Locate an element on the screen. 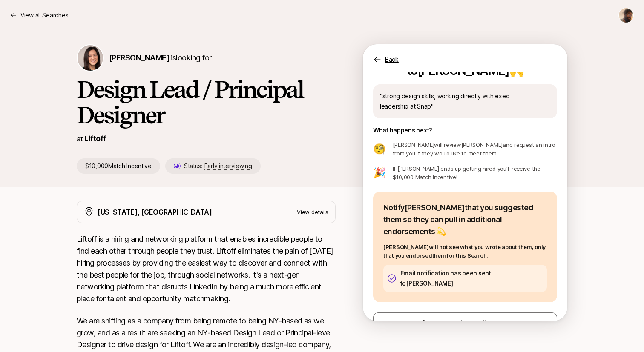 This screenshot has height=352, width=644. p: Back is located at coordinates (392, 59).